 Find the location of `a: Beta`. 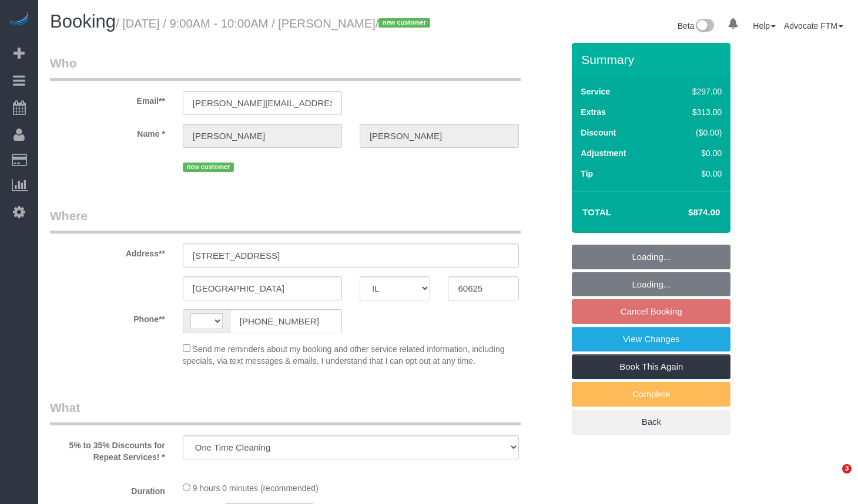

a: Beta is located at coordinates (696, 26).